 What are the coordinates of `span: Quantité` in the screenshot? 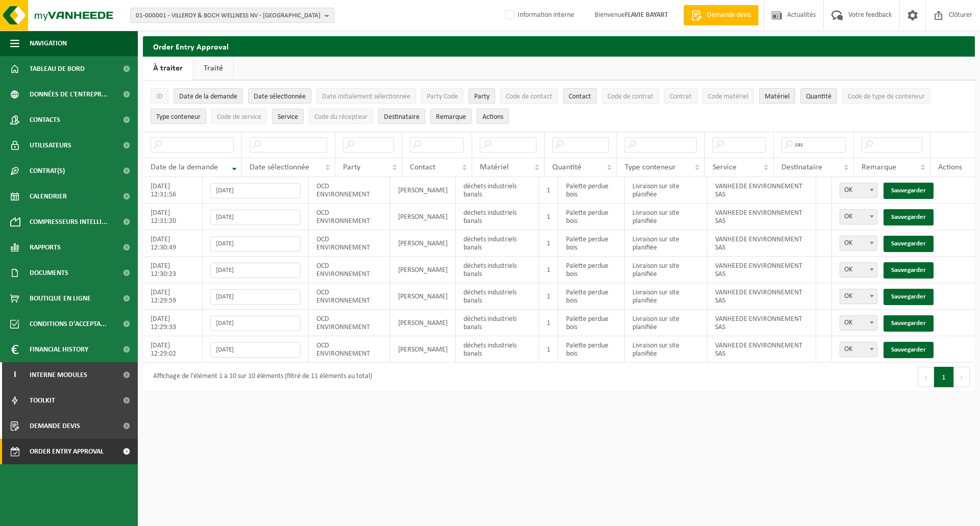 It's located at (818, 97).